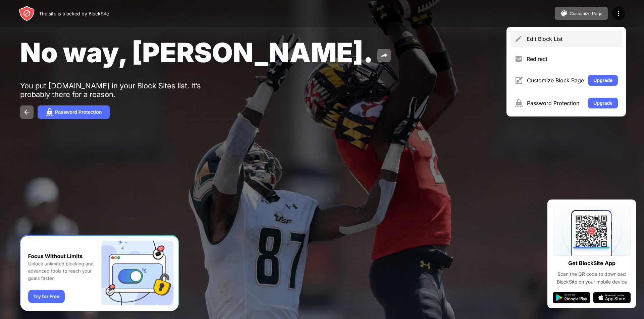 This screenshot has height=319, width=644. What do you see at coordinates (384, 55) in the screenshot?
I see `img: share.svg` at bounding box center [384, 55].